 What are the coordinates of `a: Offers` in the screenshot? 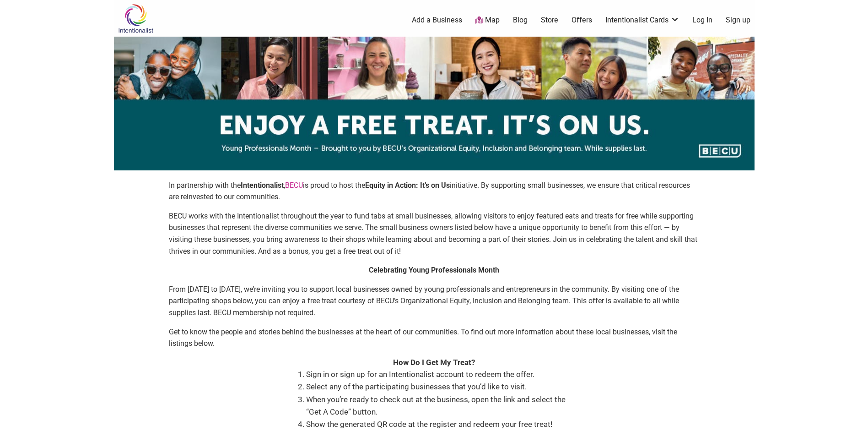 It's located at (582, 20).